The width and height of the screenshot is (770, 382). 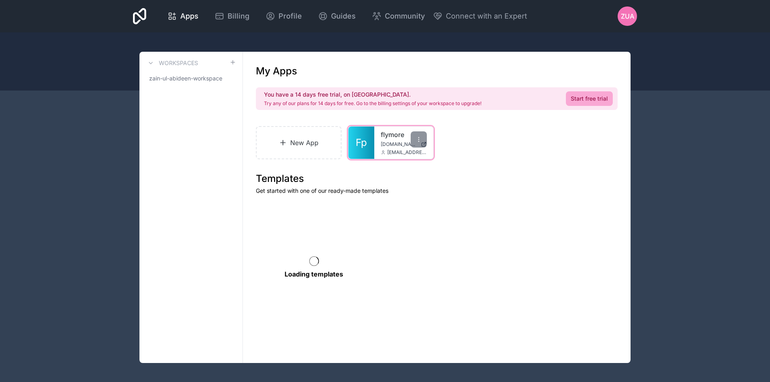 I want to click on span: Billing, so click(x=238, y=16).